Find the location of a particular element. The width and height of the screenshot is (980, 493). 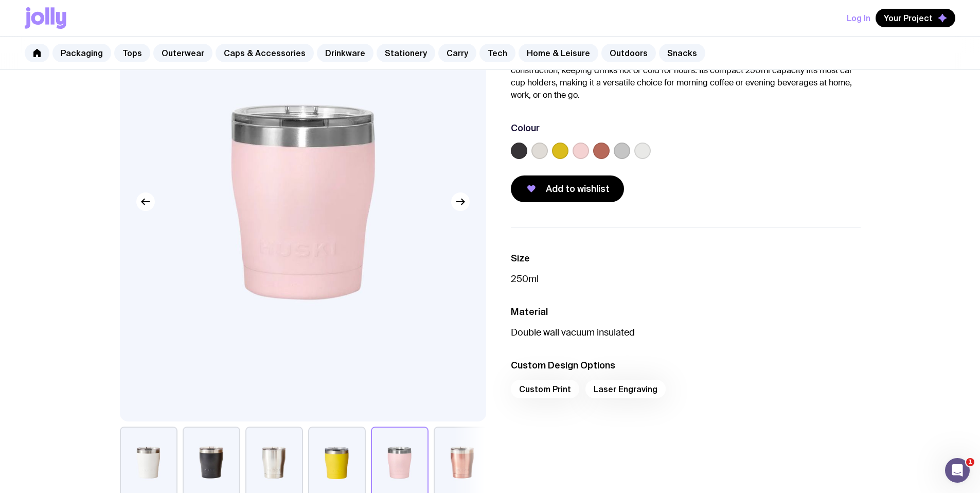

p: The Huski Tumbler 2.0 delivers reliable insulation with its premium 304 stainless steel construct... is located at coordinates (686, 76).